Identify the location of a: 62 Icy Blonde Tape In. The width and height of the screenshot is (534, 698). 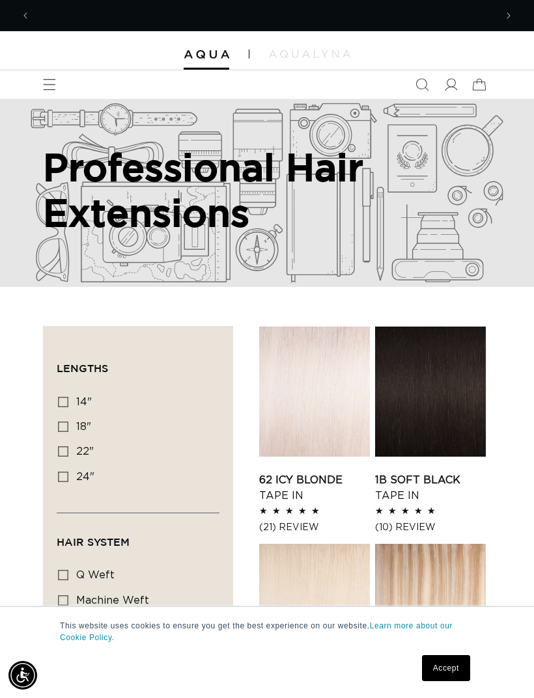
(314, 488).